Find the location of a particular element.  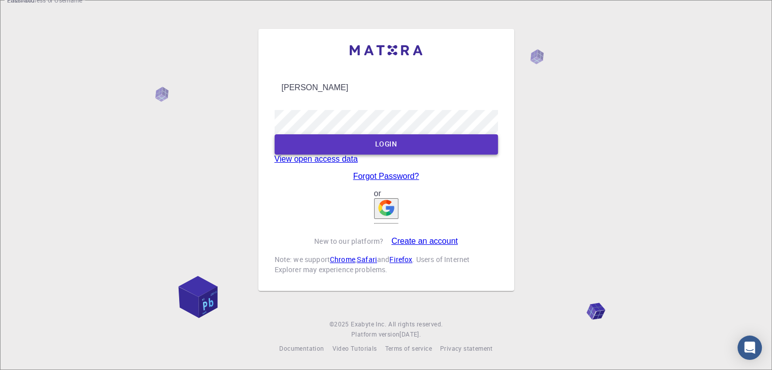

span: All rights reserved. is located at coordinates (415, 325).